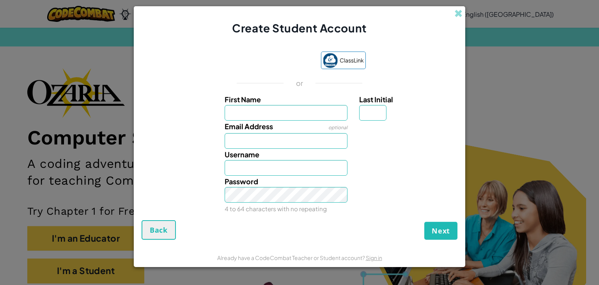  Describe the element at coordinates (242, 99) in the screenshot. I see `span: First Name` at that location.